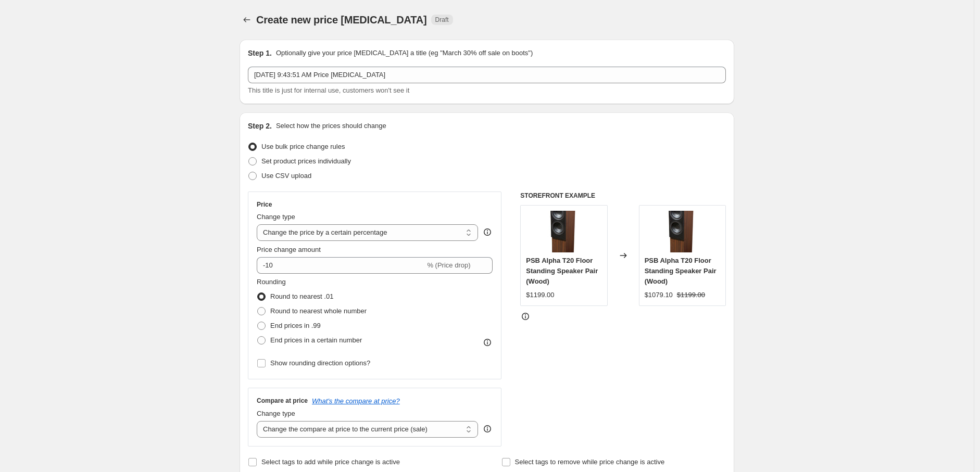 The height and width of the screenshot is (472, 980). What do you see at coordinates (659, 295) in the screenshot?
I see `div: $1079.10` at bounding box center [659, 295].